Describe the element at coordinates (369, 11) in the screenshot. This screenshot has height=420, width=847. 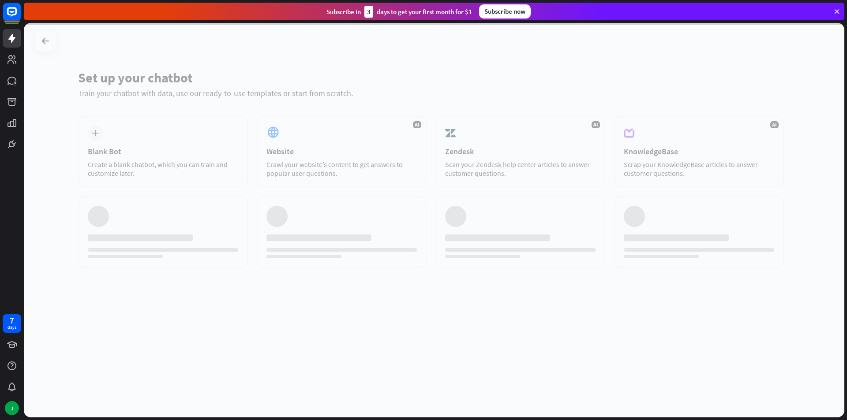
I see `div: 3` at that location.